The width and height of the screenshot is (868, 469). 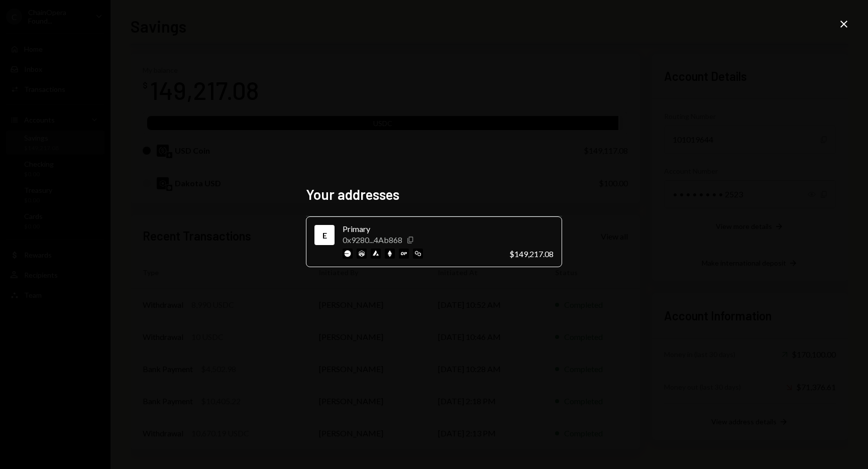 I want to click on div: $149,217.08, so click(x=532, y=253).